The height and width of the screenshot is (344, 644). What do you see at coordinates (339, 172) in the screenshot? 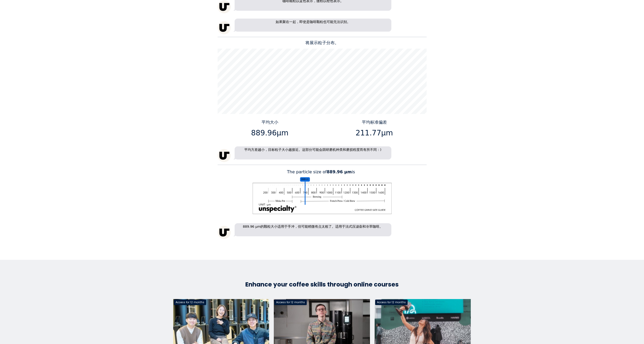
I see `b: 889.96 μm` at bounding box center [339, 172].